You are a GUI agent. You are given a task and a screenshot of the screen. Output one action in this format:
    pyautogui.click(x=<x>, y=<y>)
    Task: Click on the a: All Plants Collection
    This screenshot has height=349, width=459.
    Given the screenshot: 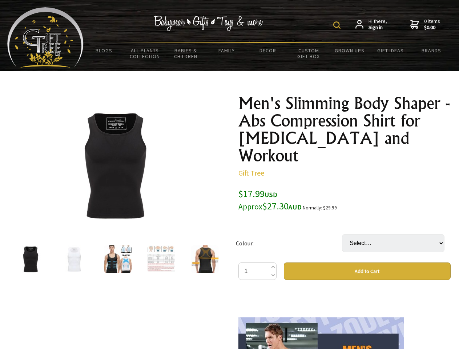 What is the action you would take?
    pyautogui.click(x=145, y=53)
    